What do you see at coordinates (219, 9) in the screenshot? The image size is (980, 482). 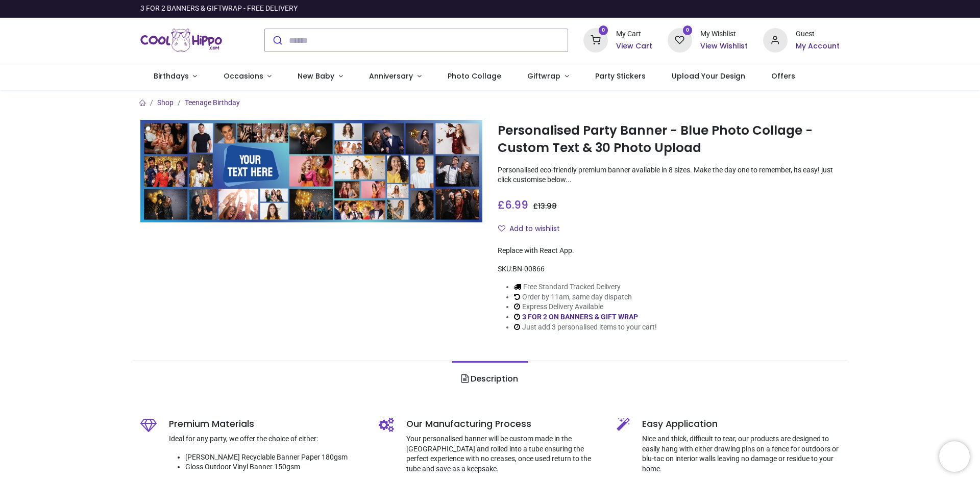 I see `div: 3 FOR 2 BANNERS & GIFTWRAP - FREE DELIVERY` at bounding box center [219, 9].